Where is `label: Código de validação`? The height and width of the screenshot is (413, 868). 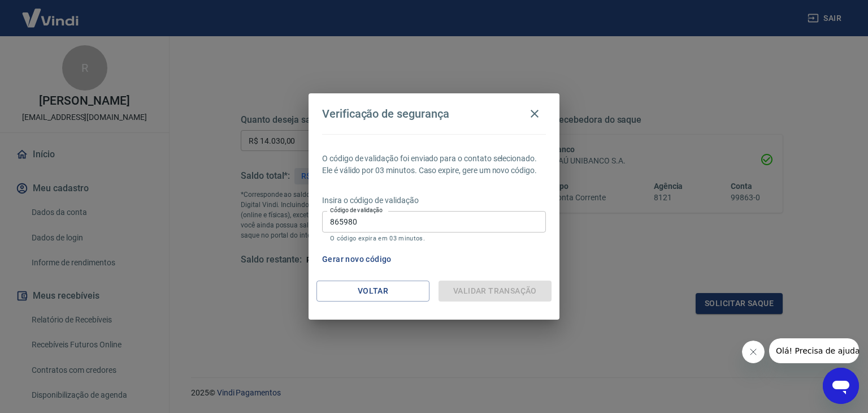 label: Código de validação is located at coordinates (356, 209).